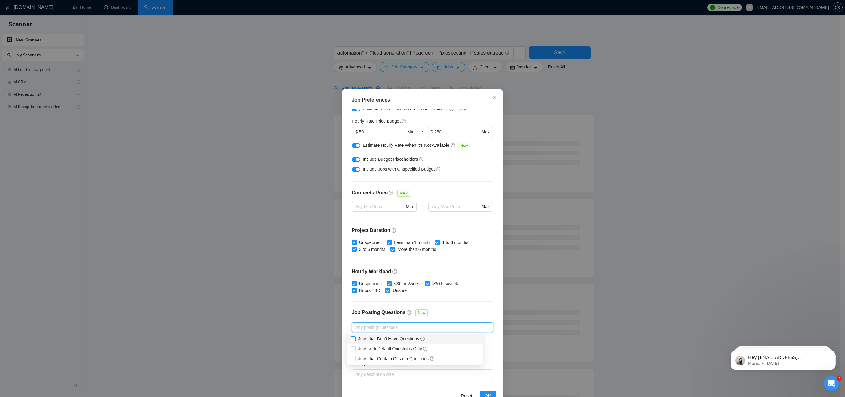 The width and height of the screenshot is (845, 397). Describe the element at coordinates (67, 27) in the screenshot. I see `p: Message from Mariia, sent 5w ago` at that location.